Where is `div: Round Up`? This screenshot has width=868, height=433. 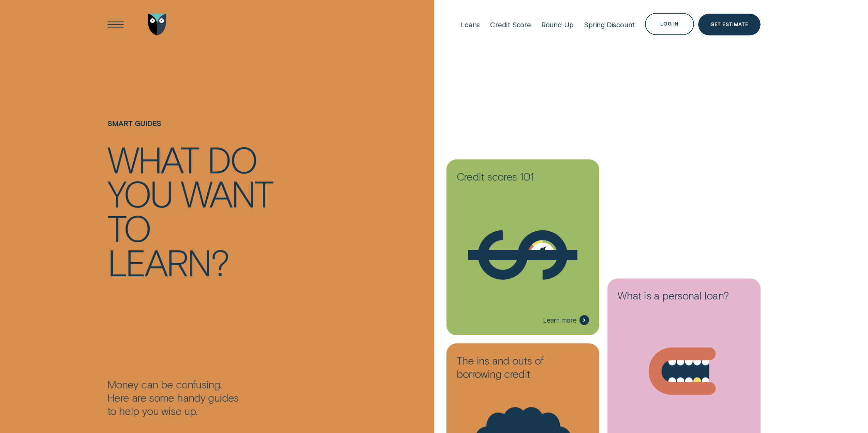
div: Round Up is located at coordinates (557, 24).